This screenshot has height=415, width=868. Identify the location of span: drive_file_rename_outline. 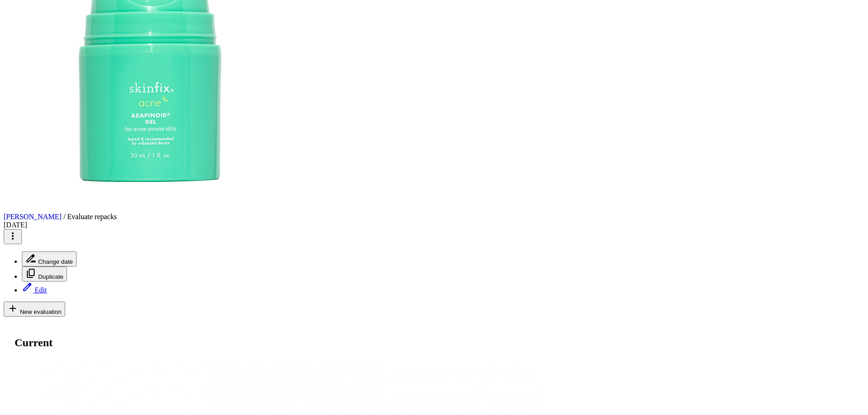
(31, 258).